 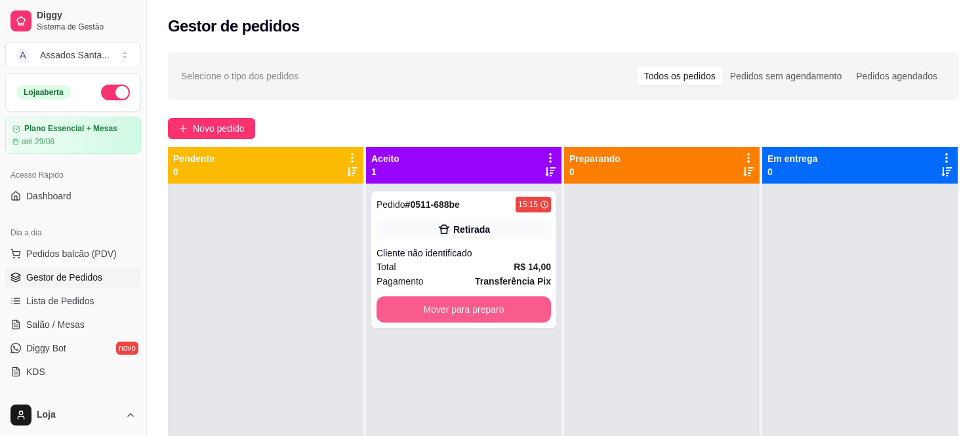 I want to click on div: Pedidos agendados, so click(x=897, y=76).